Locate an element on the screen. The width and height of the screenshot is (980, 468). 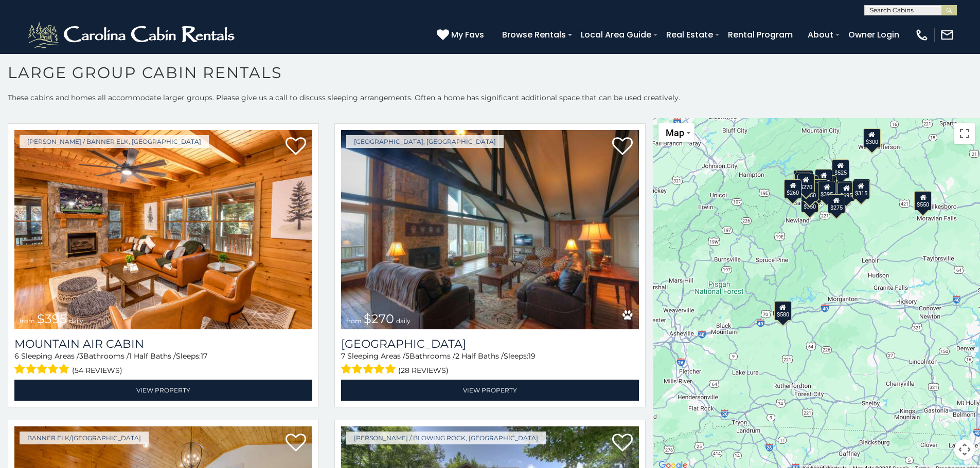
a: Local Area Guide is located at coordinates (616, 35).